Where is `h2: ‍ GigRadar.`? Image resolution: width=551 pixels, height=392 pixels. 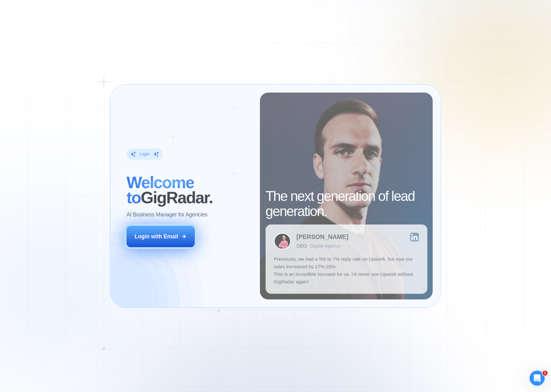 h2: ‍ GigRadar. is located at coordinates (189, 190).